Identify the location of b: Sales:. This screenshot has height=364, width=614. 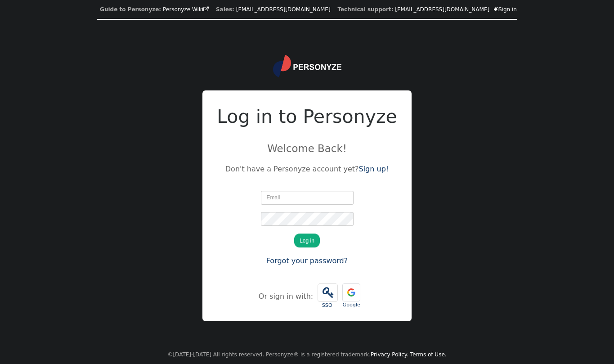
(225, 9).